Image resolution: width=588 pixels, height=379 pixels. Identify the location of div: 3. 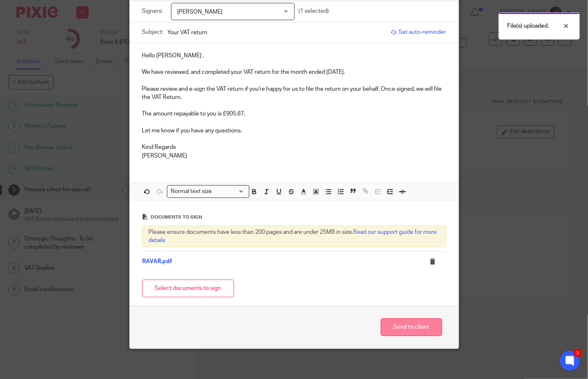
(578, 353).